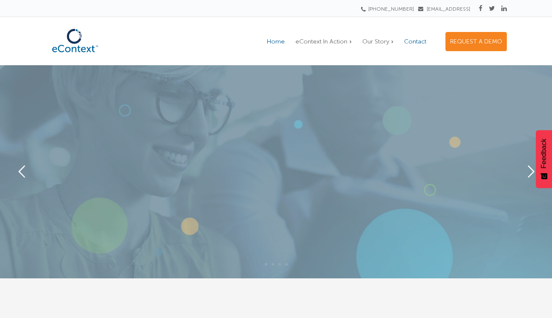 This screenshot has width=552, height=318. Describe the element at coordinates (376, 41) in the screenshot. I see `span: Our Story` at that location.